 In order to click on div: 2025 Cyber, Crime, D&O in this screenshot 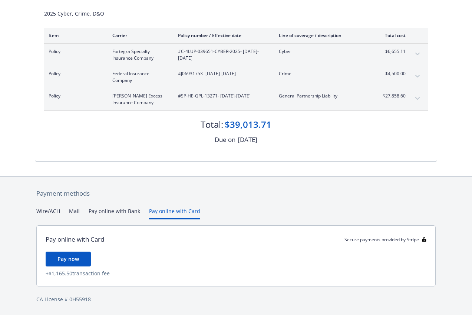, I will do `click(236, 13)`.